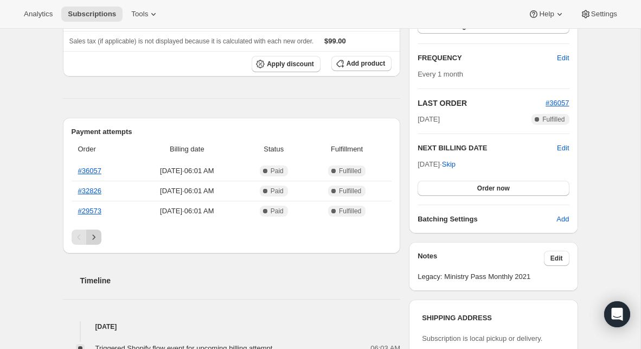  I want to click on button: #36057, so click(557, 103).